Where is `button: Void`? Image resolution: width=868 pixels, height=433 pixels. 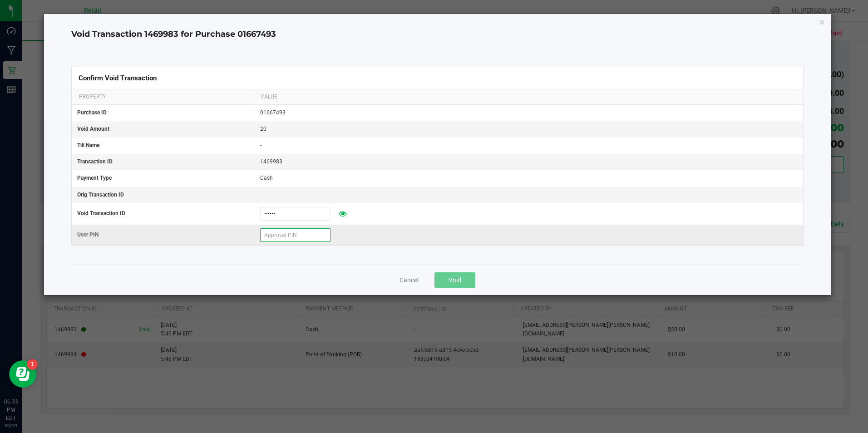
button: Void is located at coordinates (455, 280).